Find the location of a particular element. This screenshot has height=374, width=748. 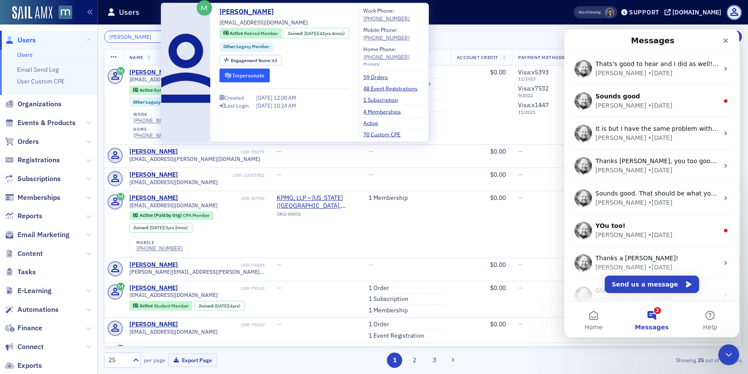

div: mobile is located at coordinates (159, 243).